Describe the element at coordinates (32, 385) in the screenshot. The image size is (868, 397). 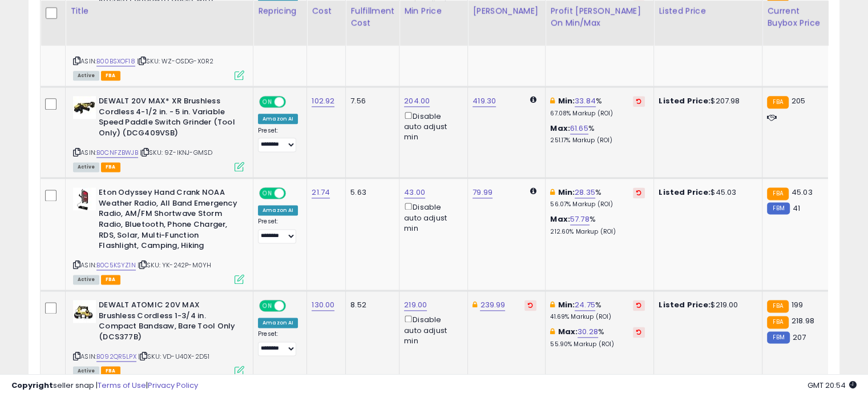
I see `strong: Copyright` at that location.